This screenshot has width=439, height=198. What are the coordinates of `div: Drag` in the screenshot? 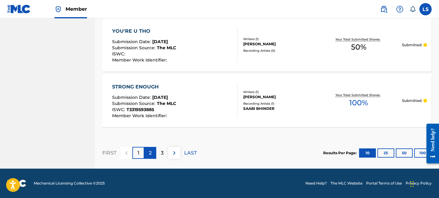 It's located at (412, 184).